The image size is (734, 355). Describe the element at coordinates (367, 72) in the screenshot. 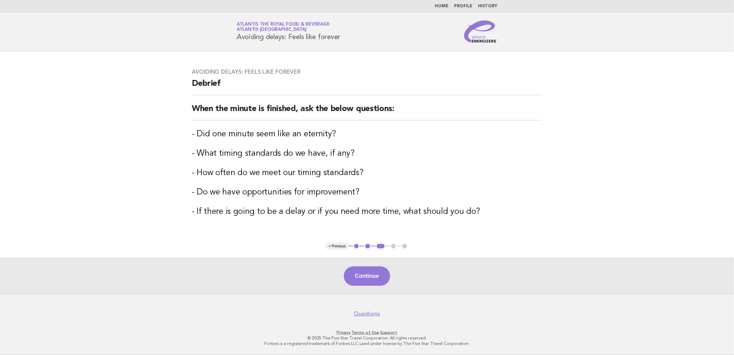

I see `h3: Avoiding delays: Feels like forever` at that location.